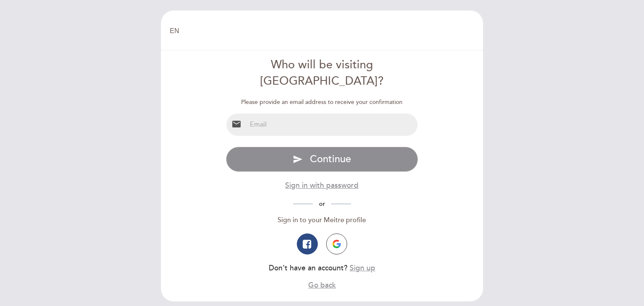  Describe the element at coordinates (322, 220) in the screenshot. I see `div: Sign in to your Meitre profile` at that location.